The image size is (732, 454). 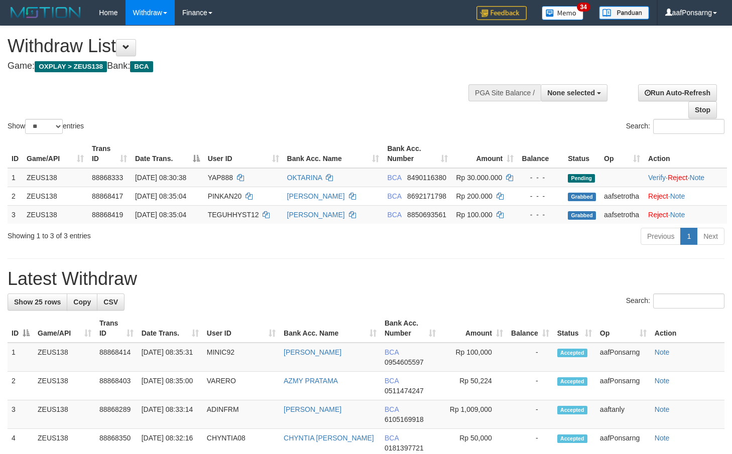 I want to click on td: Rp 1,009,000, so click(x=473, y=415).